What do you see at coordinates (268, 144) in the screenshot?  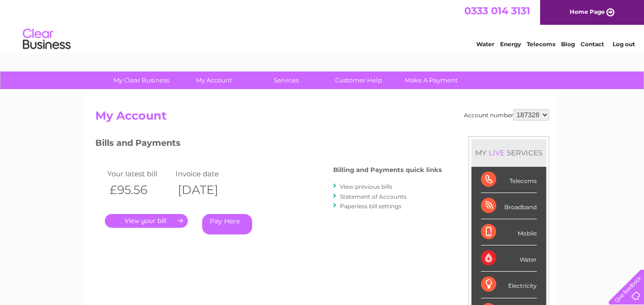 I see `h3: Bills and Payments` at bounding box center [268, 144].